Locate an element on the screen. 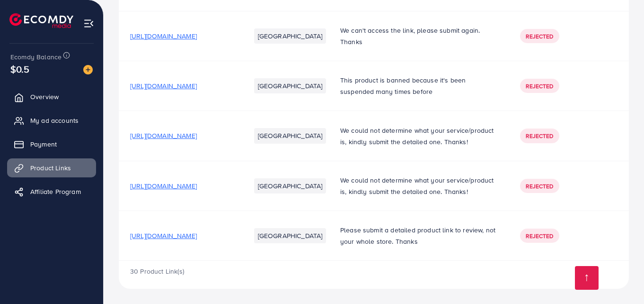 The height and width of the screenshot is (304, 644). a: Overview is located at coordinates (52, 96).